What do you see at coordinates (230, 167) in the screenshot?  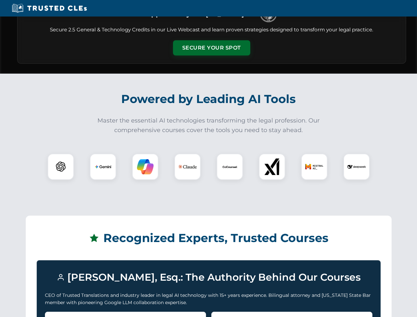 I see `img: CoCounsel Logo` at bounding box center [230, 167].